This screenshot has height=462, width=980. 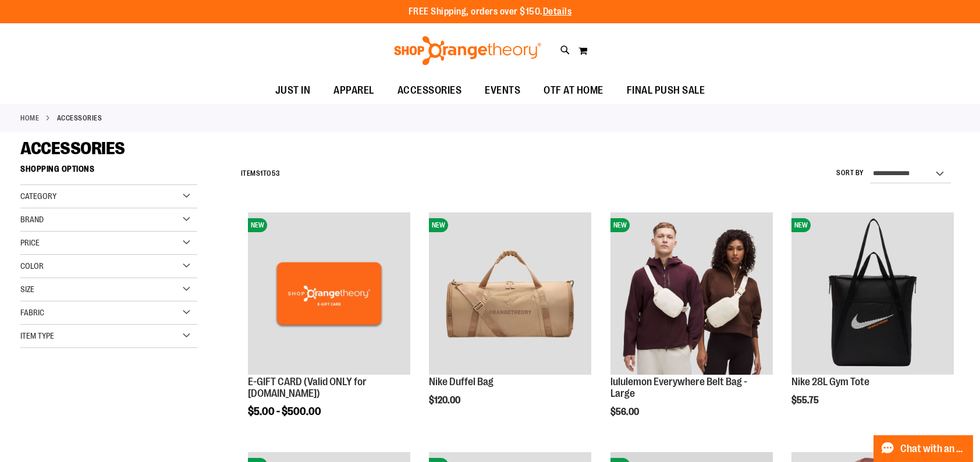 What do you see at coordinates (490, 12) in the screenshot?
I see `p: FREE Shipping, orders over $150.` at bounding box center [490, 12].